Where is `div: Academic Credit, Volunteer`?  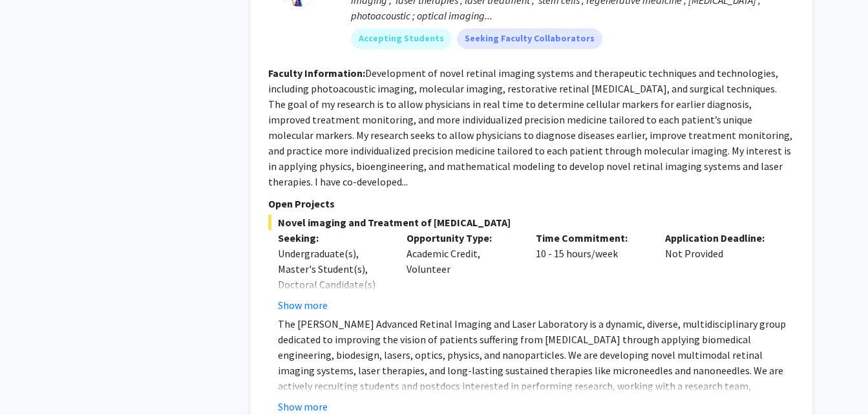
div: Academic Credit, Volunteer is located at coordinates (462, 272).